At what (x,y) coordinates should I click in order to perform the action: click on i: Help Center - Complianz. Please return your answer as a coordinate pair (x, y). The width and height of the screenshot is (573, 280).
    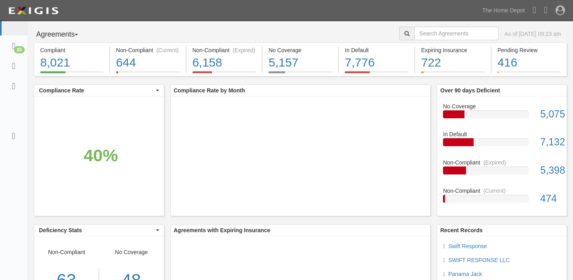
    Looking at the image, I should click on (546, 10).